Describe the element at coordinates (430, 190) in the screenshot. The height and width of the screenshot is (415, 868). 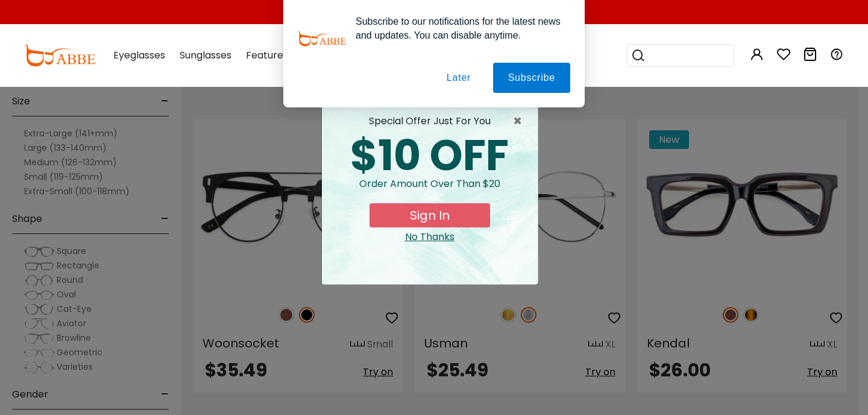
I see `div: Order amount over than $20` at that location.